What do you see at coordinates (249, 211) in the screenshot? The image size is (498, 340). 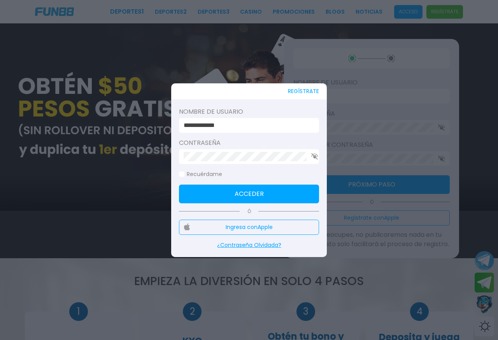 I see `p: Ó` at bounding box center [249, 211].